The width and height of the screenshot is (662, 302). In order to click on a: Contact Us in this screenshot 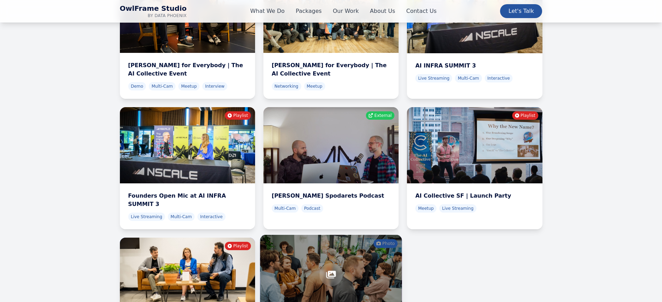, I will do `click(421, 11)`.